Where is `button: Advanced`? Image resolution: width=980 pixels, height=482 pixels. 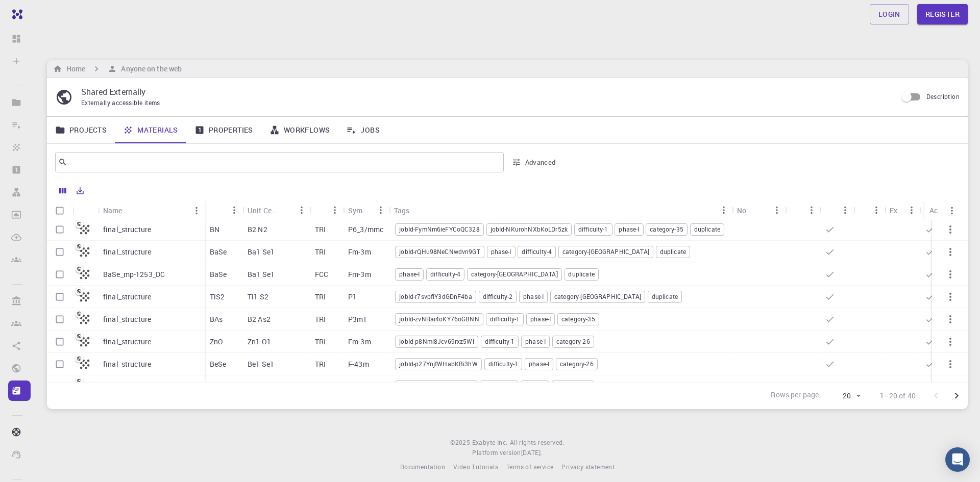
button: Advanced is located at coordinates (534, 162).